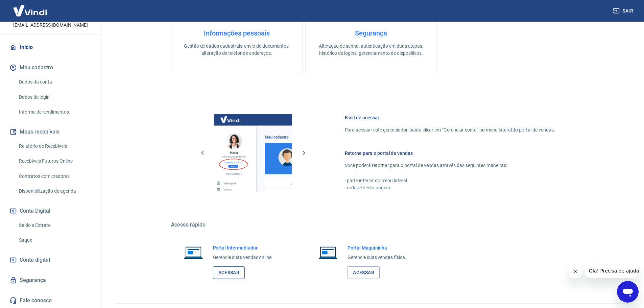  I want to click on button: Conta Digital, so click(50, 211).